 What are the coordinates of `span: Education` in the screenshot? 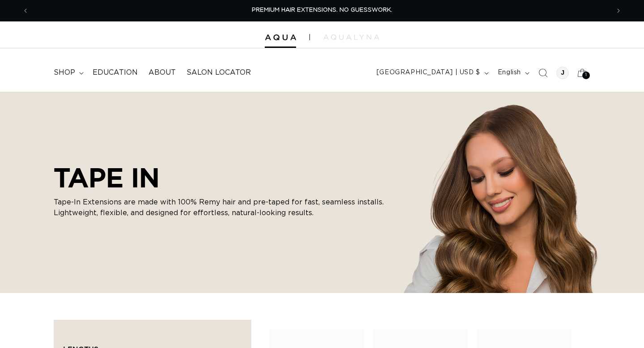 It's located at (115, 73).